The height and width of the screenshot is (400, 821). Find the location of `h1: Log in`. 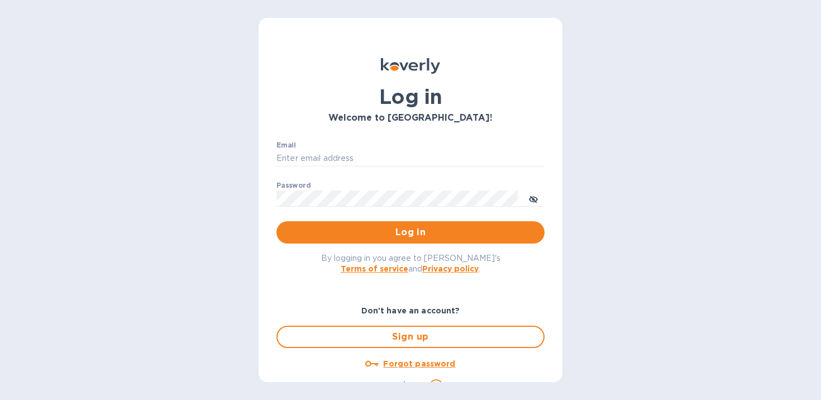

h1: Log in is located at coordinates (410, 97).